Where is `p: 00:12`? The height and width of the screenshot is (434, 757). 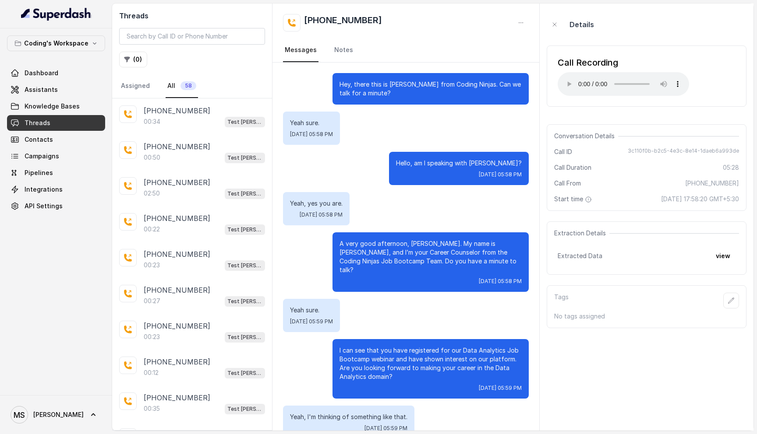
p: 00:12 is located at coordinates (151, 373).